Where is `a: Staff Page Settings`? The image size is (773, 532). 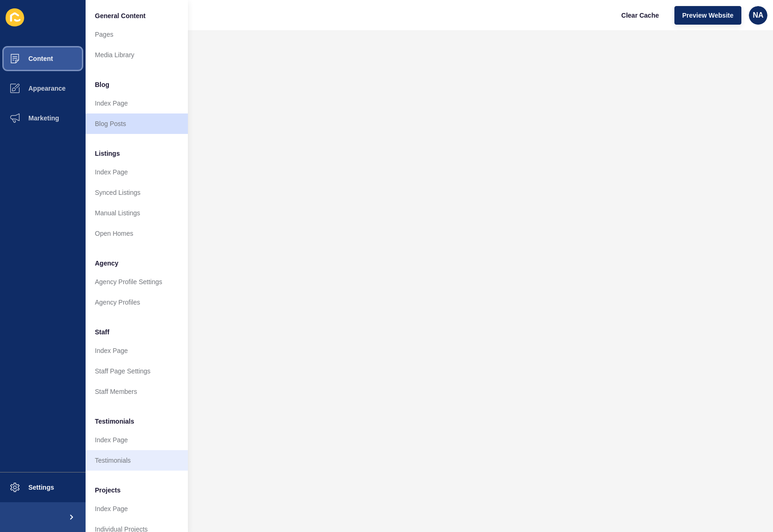
a: Staff Page Settings is located at coordinates (136, 371).